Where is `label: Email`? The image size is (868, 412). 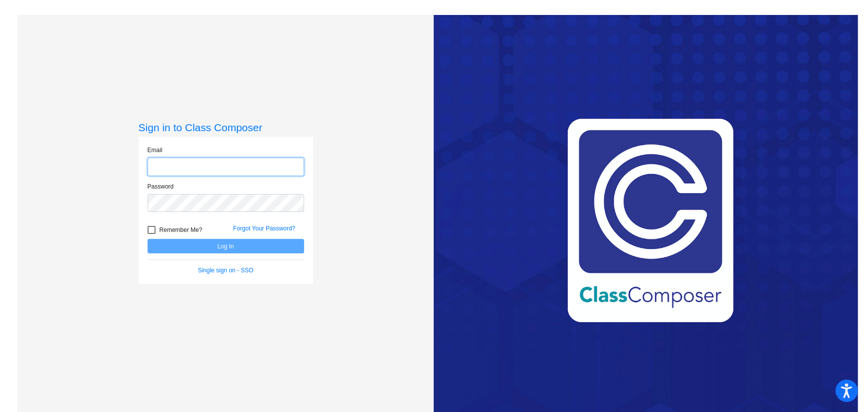 label: Email is located at coordinates (155, 150).